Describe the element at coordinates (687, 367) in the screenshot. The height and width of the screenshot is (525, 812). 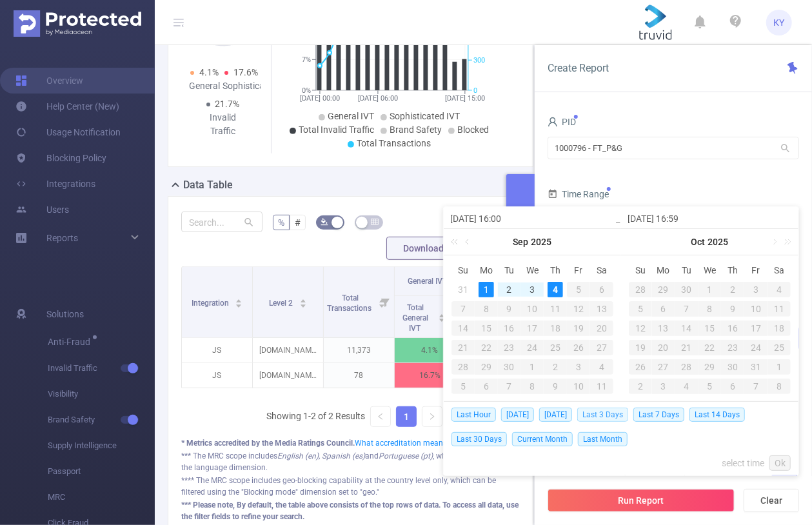
I see `td: October 28, 2025` at that location.